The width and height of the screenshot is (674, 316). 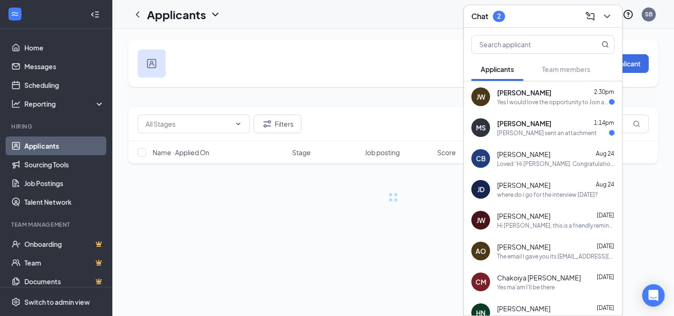 What do you see at coordinates (604, 92) in the screenshot?
I see `span: 2:30pm` at bounding box center [604, 92].